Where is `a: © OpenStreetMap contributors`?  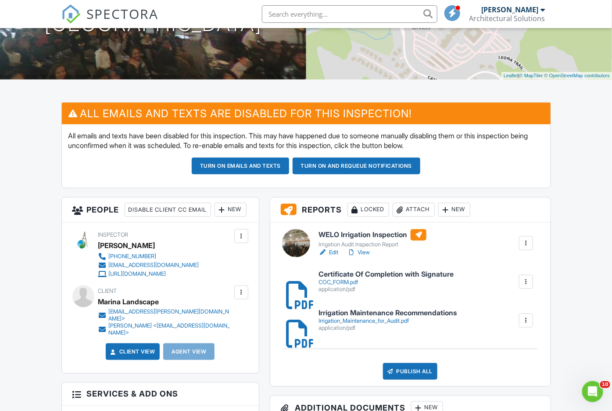
a: © OpenStreetMap contributors is located at coordinates (577, 75).